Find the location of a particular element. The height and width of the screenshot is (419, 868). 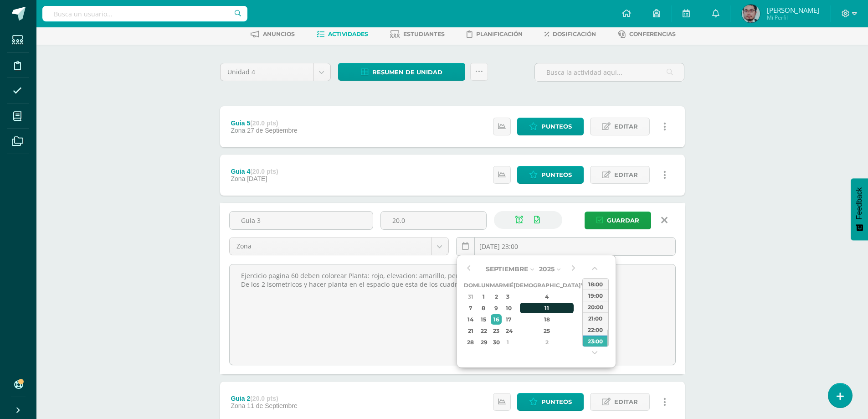

span: 2025 is located at coordinates (547, 269).